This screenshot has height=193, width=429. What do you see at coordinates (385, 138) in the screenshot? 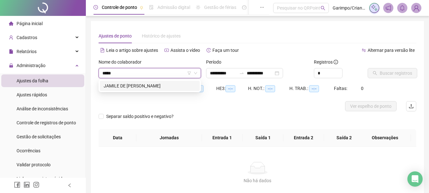
I see `th: Observações` at bounding box center [385, 138].